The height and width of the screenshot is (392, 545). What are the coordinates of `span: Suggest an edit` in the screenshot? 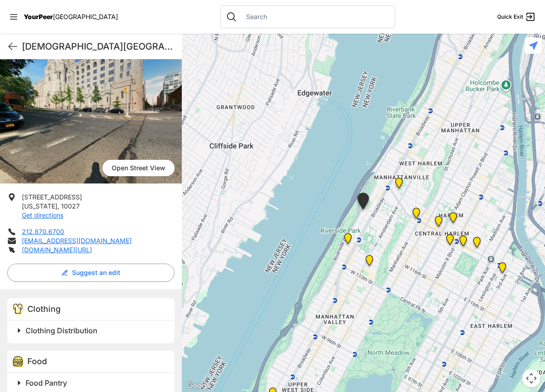 It's located at (96, 273).